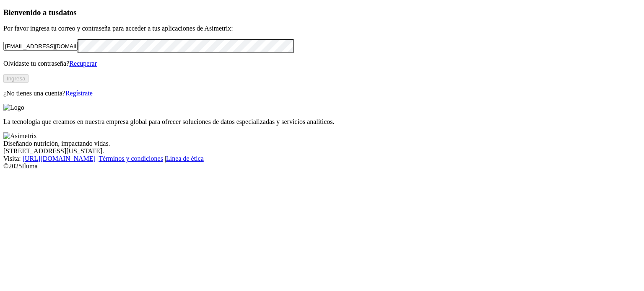 The height and width of the screenshot is (291, 644). Describe the element at coordinates (79, 93) in the screenshot. I see `a: Regístrate` at that location.